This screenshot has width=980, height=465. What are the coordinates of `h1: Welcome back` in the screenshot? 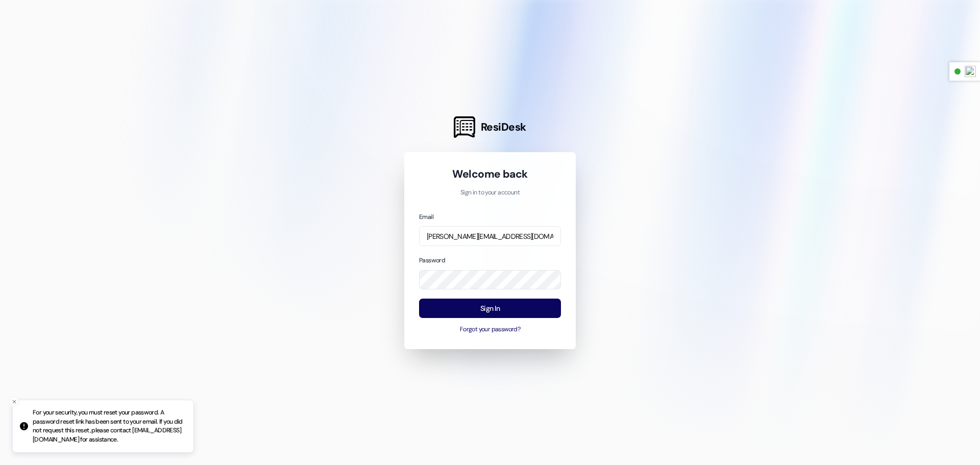 It's located at (490, 174).